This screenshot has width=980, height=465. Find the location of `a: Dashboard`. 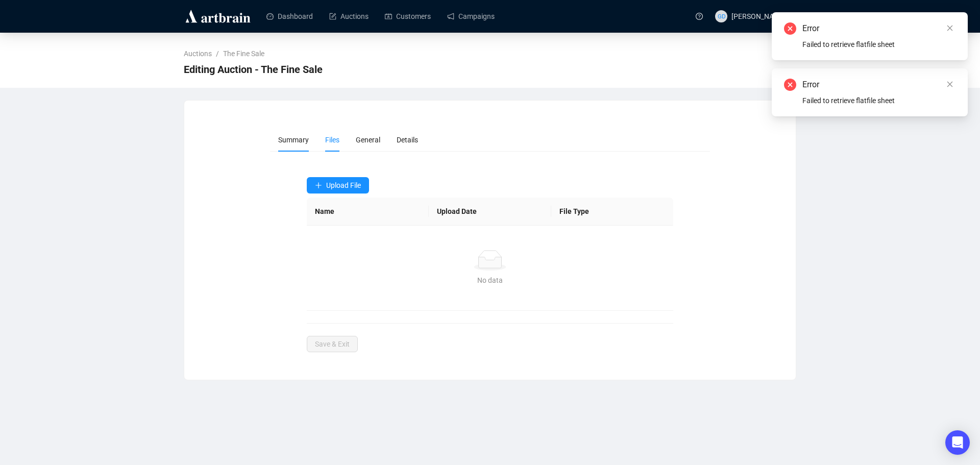

a: Dashboard is located at coordinates (289, 16).